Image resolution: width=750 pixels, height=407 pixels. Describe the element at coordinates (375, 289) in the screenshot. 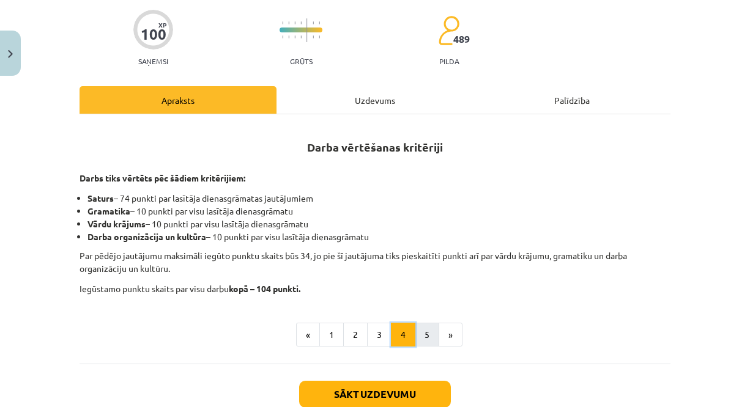

I see `p: Iegūstamo punktu skaits par visu darbu` at that location.